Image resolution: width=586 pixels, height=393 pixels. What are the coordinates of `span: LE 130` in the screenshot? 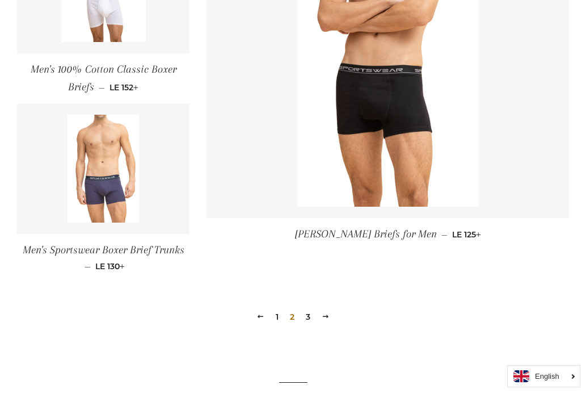 It's located at (110, 266).